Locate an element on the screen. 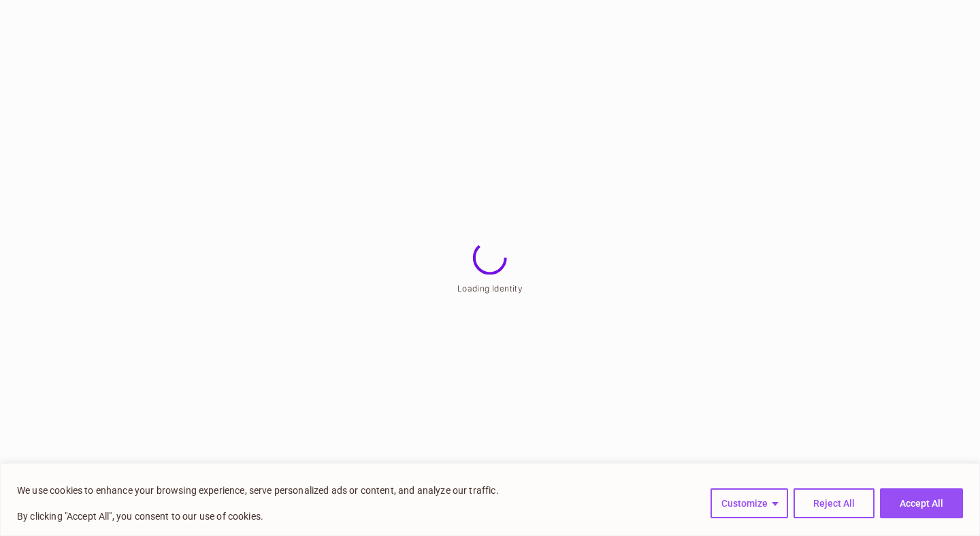 Image resolution: width=980 pixels, height=536 pixels. button: Accept All is located at coordinates (922, 503).